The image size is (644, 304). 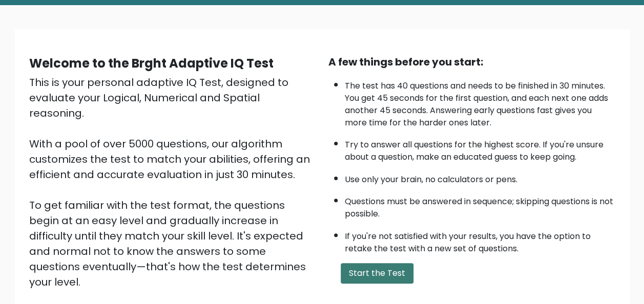 I want to click on div: A few things before you start:, so click(x=472, y=62).